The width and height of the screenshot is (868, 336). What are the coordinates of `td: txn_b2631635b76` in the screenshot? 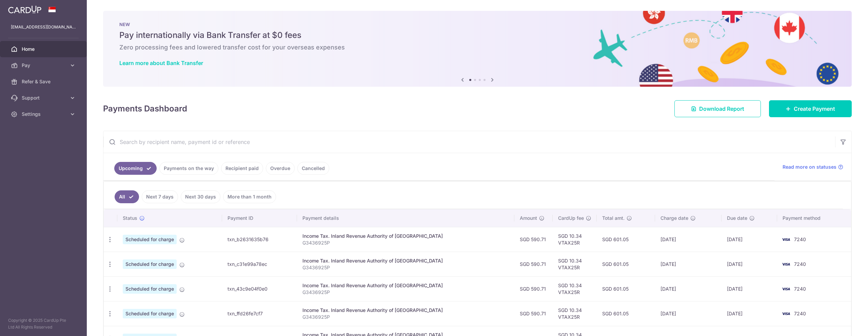 It's located at (259, 240).